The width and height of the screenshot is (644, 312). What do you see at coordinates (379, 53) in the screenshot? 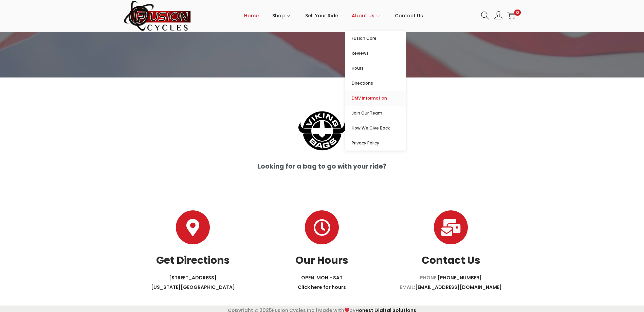
I see `span: Reviews` at bounding box center [379, 53].